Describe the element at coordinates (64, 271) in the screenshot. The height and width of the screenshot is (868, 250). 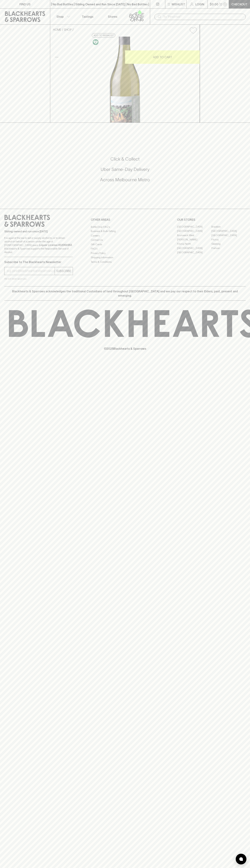
I see `button: SUBSCRIBE` at that location.